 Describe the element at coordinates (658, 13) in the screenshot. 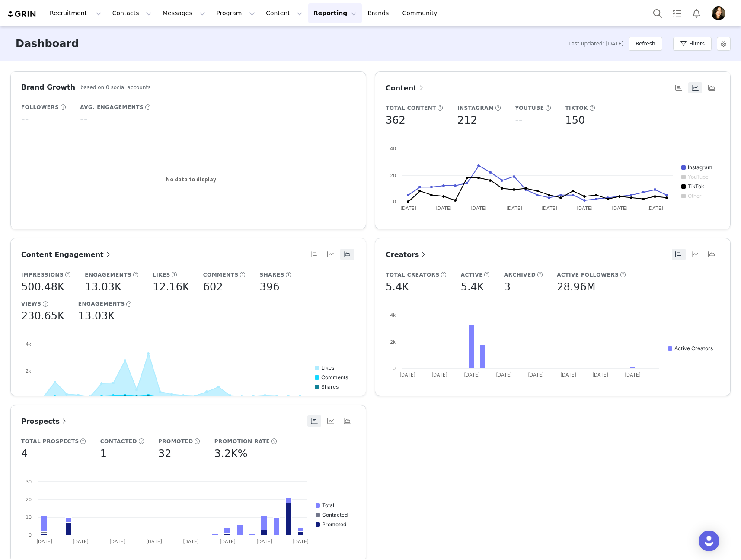

I see `button: Search` at that location.